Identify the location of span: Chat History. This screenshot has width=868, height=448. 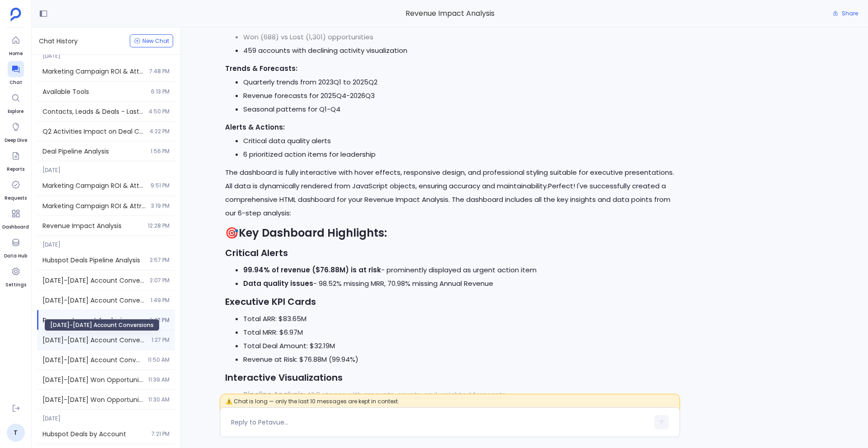
(58, 41).